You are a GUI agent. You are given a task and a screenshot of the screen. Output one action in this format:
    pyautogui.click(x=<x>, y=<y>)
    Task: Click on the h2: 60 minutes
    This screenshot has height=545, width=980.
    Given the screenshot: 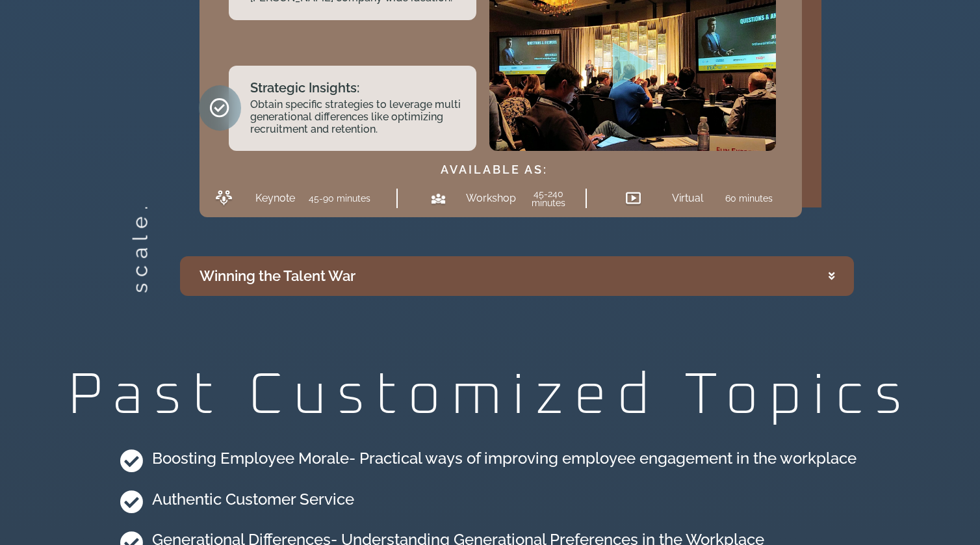 What is the action you would take?
    pyautogui.click(x=749, y=199)
    